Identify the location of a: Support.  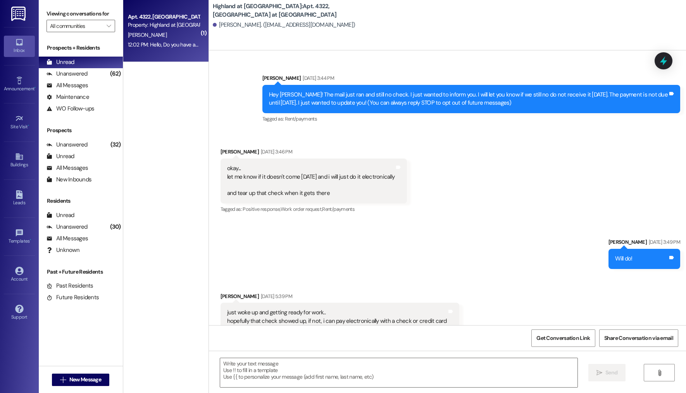
(19, 313).